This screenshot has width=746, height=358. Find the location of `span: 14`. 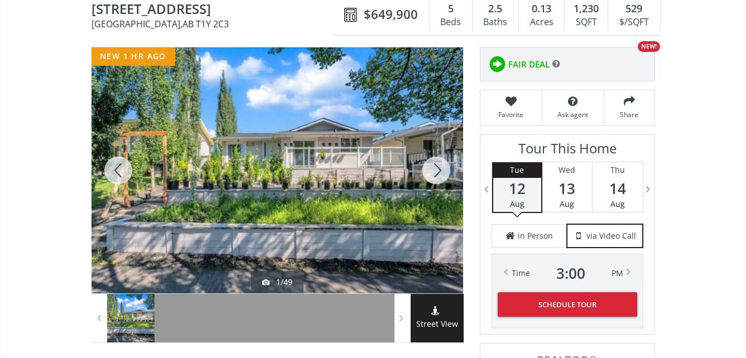

span: 14 is located at coordinates (617, 189).